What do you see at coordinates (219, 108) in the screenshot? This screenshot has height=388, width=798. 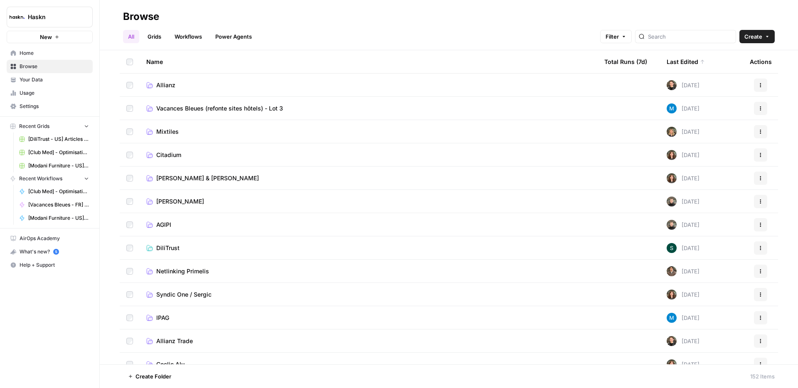 I see `span: Vacances Bleues (refonte sites hôtels) - Lot 3` at bounding box center [219, 108].